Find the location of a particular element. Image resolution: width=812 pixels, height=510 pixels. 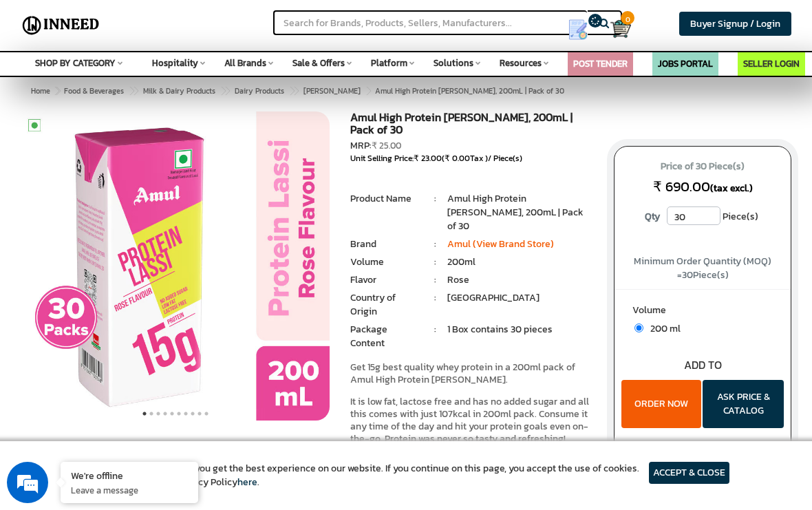

div: MRP: is located at coordinates (472, 146).